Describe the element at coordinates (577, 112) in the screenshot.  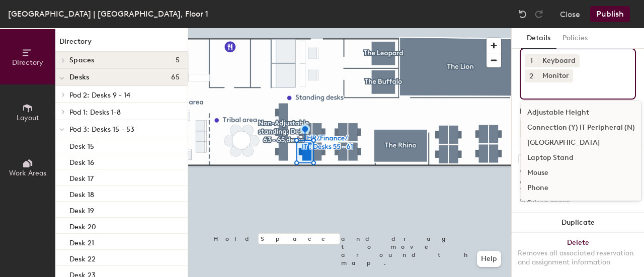
I see `div: Desk Type` at that location.